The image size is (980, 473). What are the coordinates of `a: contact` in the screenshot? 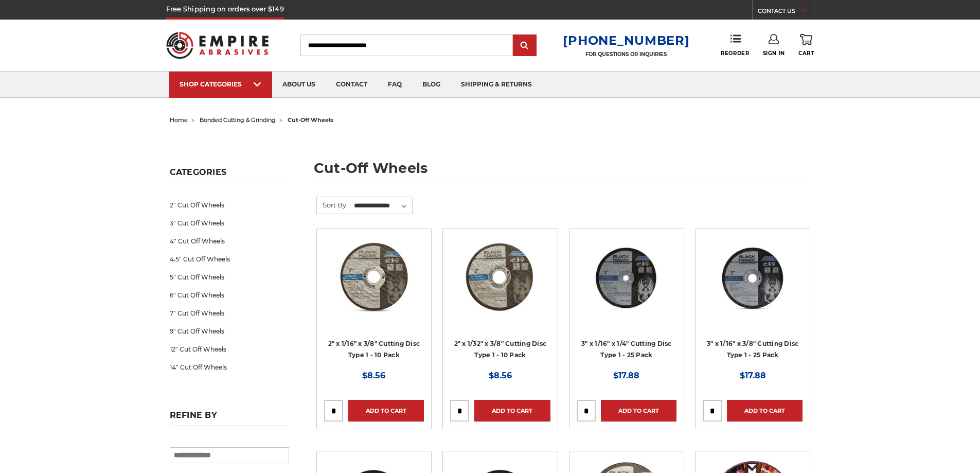 It's located at (351, 85).